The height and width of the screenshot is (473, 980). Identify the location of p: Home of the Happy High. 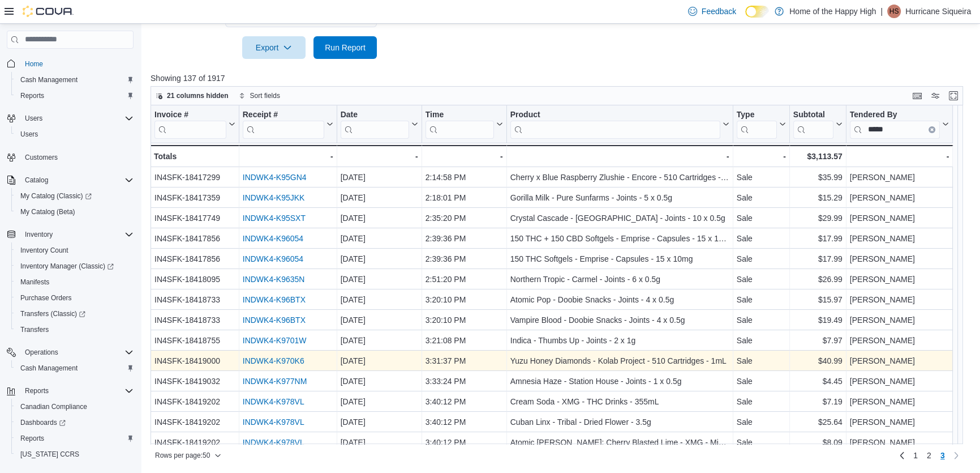
(832, 11).